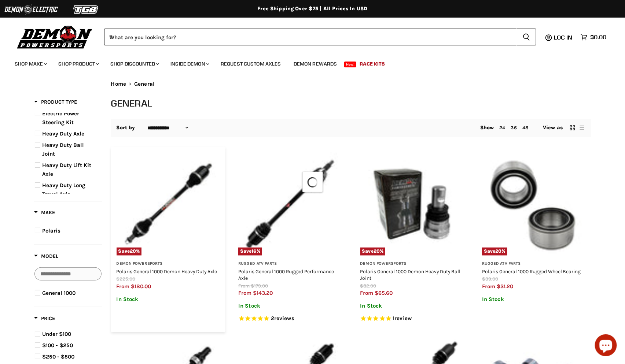 The width and height of the screenshot is (625, 364). Describe the element at coordinates (144, 84) in the screenshot. I see `span: General` at that location.